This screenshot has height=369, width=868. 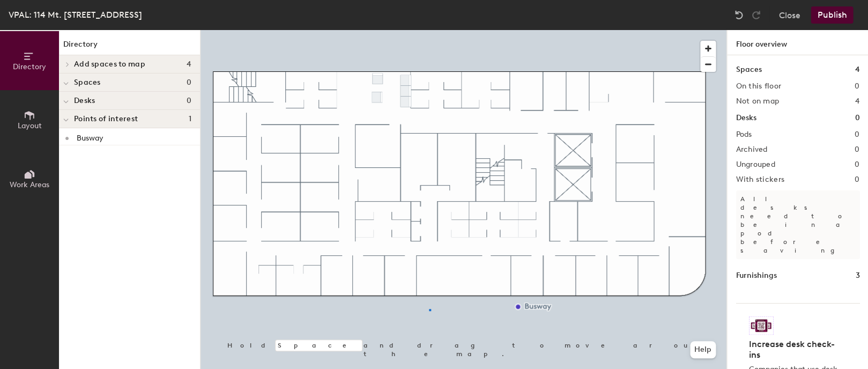 I want to click on span: Points of interest, so click(x=106, y=119).